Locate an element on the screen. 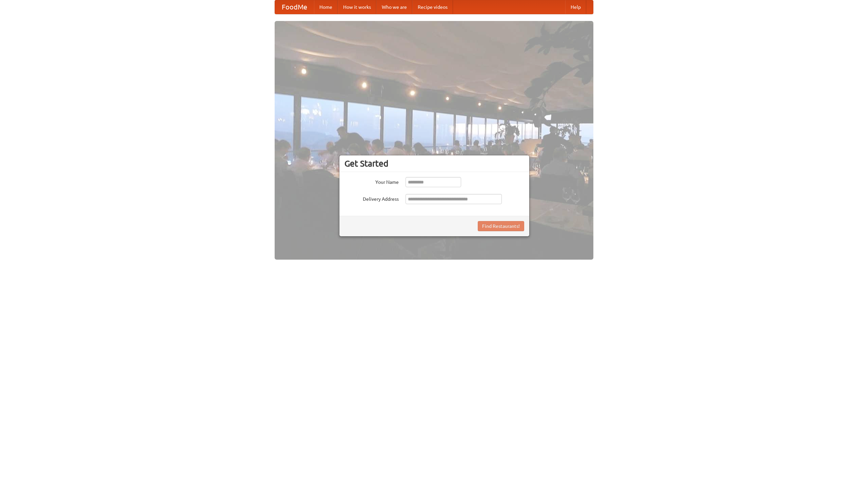  a: FoodMe is located at coordinates (294, 7).